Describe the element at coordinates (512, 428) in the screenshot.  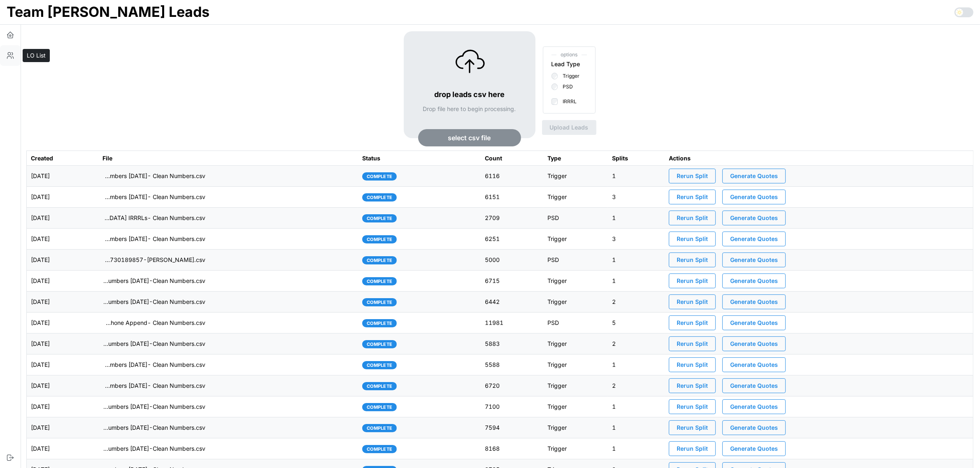
I see `td: 7594` at that location.